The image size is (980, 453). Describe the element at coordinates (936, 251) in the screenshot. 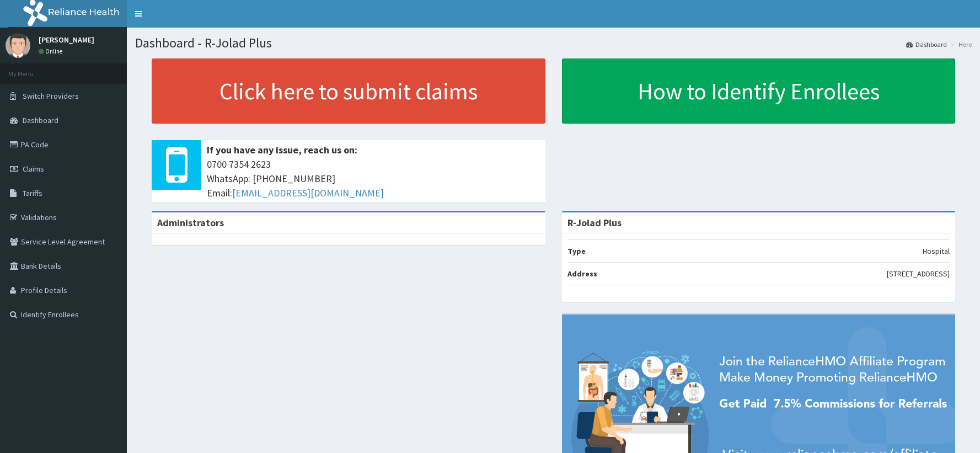

I see `p: Hospital` at that location.